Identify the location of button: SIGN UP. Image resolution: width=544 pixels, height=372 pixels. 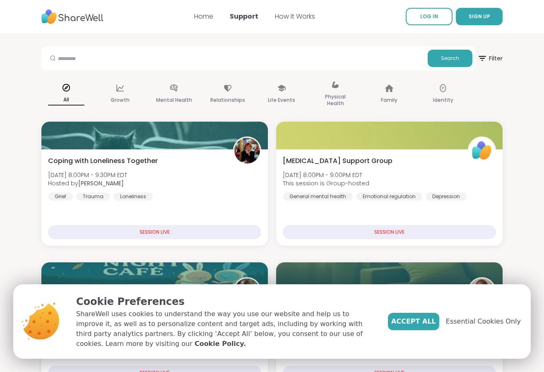
(479, 17).